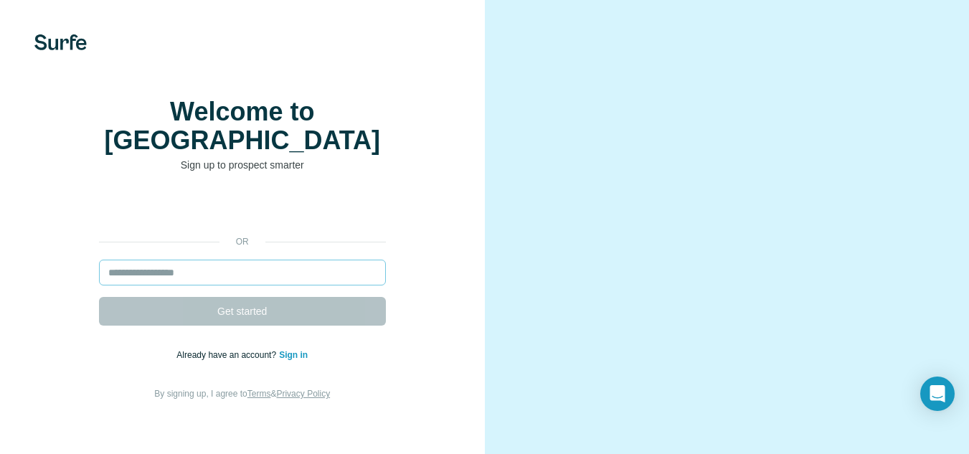  What do you see at coordinates (60, 42) in the screenshot?
I see `img: Surfe's logo` at bounding box center [60, 42].